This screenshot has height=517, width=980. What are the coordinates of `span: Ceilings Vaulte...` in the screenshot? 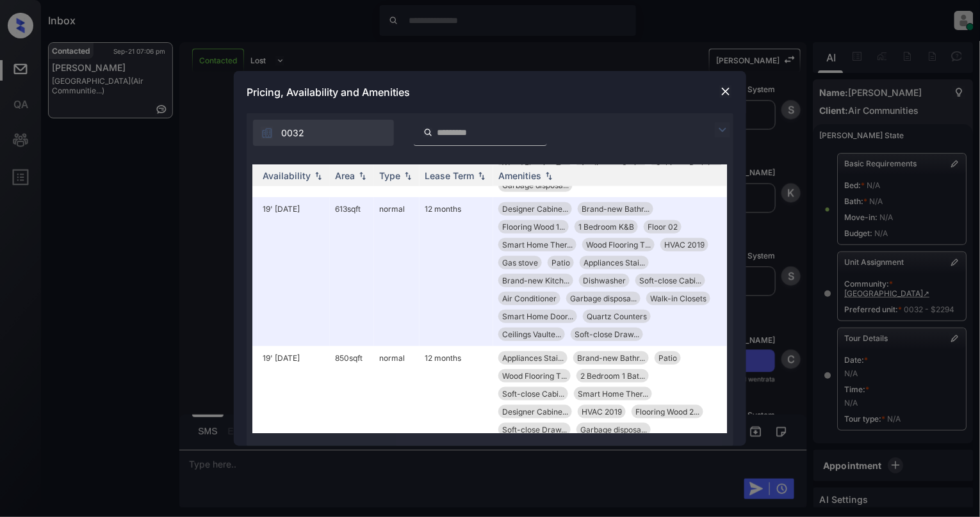 It's located at (532, 334).